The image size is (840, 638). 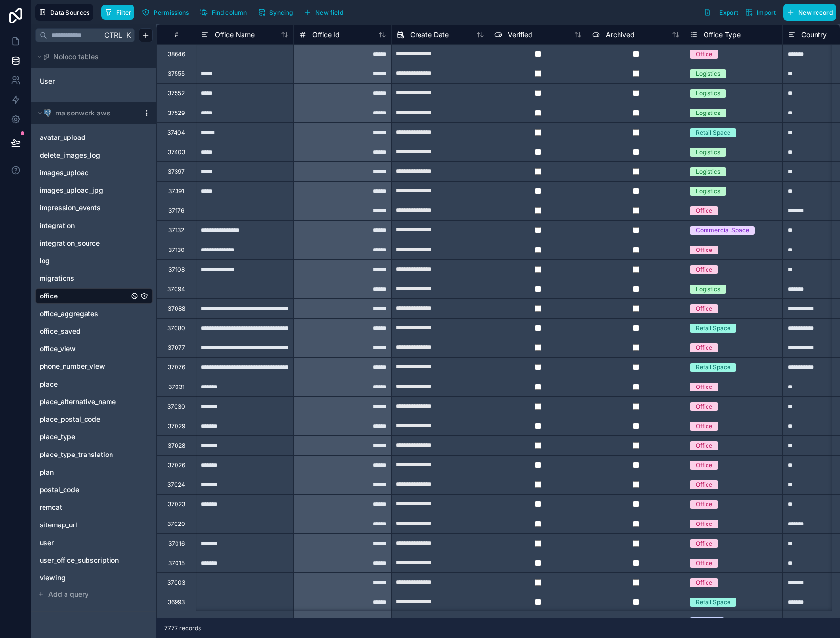 What do you see at coordinates (176, 191) in the screenshot?
I see `div: 37391` at bounding box center [176, 191].